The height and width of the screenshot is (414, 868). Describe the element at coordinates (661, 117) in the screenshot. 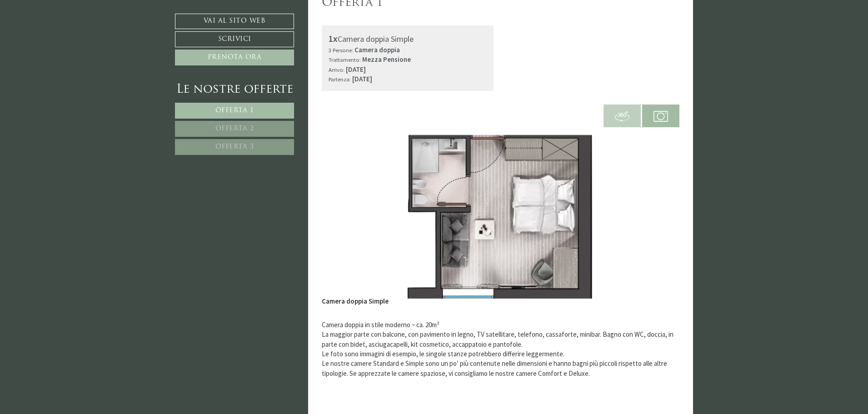

I see `img: camera.svg` at that location.